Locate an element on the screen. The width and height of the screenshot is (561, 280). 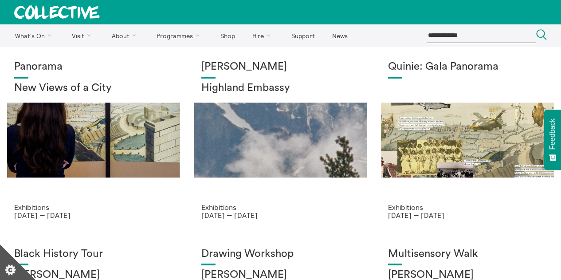
h2: New Views of a City is located at coordinates (94, 88).